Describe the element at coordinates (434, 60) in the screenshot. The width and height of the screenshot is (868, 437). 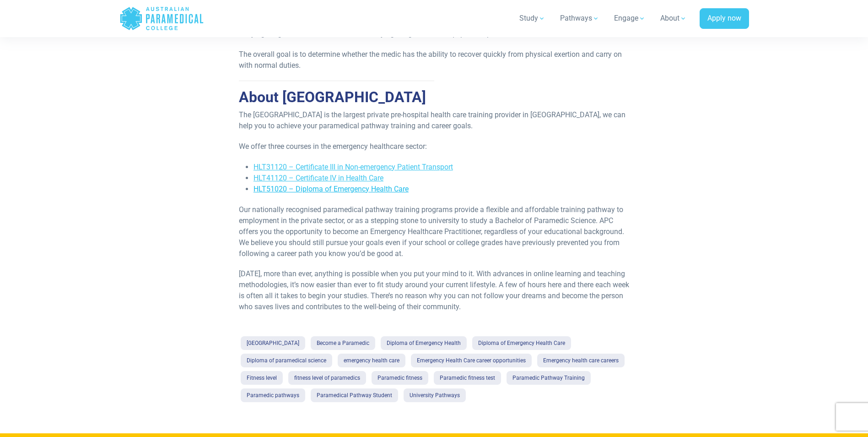
I see `p: The overall goal is to determine whether the medic has the ability to recover quickly from physic...` at that location.